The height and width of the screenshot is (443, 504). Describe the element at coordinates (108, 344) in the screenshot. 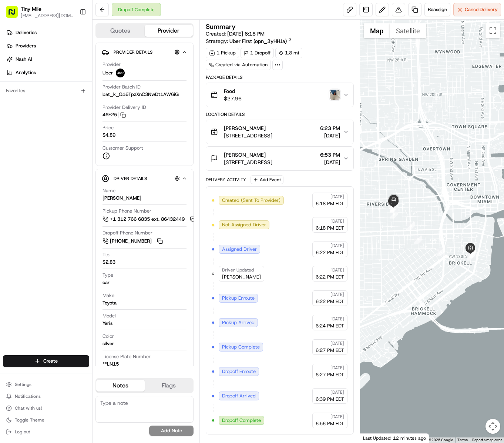

I see `div: silver` at that location.